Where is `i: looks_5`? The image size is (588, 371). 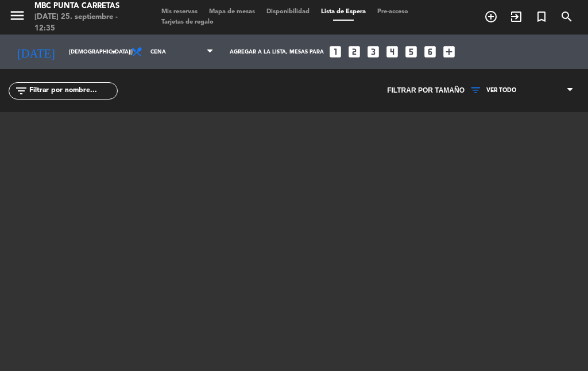
i: looks_5 is located at coordinates (411, 52).